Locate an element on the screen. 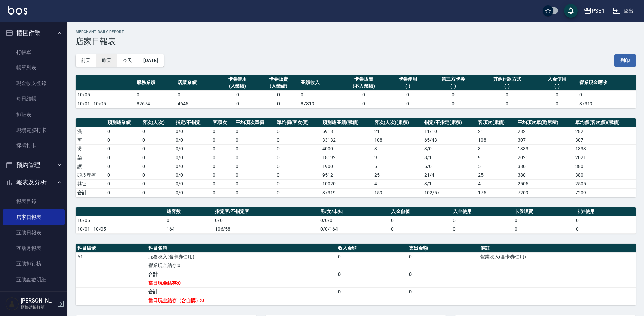 This screenshot has height=316, width=644. div: (不入業績) is located at coordinates (364, 86).